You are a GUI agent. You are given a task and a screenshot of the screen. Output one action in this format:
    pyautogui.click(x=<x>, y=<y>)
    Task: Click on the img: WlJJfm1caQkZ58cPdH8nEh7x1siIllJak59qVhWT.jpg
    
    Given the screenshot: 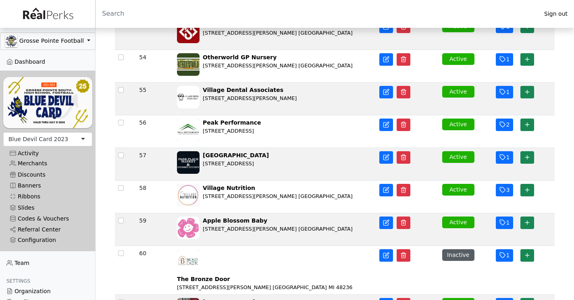 What is the action you would take?
    pyautogui.click(x=188, y=97)
    